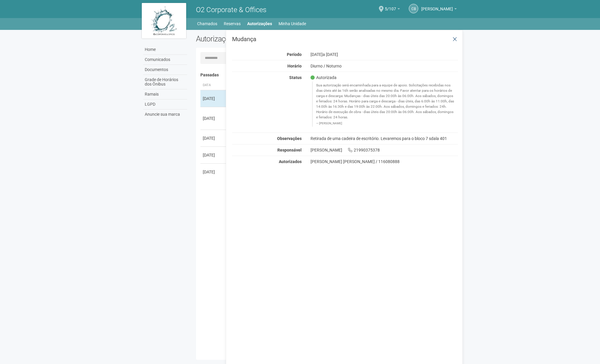 Image resolution: width=600 pixels, height=364 pixels. I want to click on a: Ramais, so click(165, 94).